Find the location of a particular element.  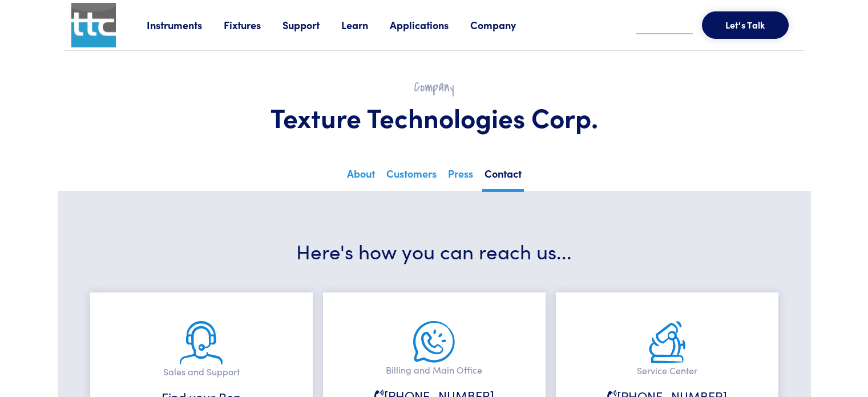

img: sales-and-support.png is located at coordinates (201, 342).